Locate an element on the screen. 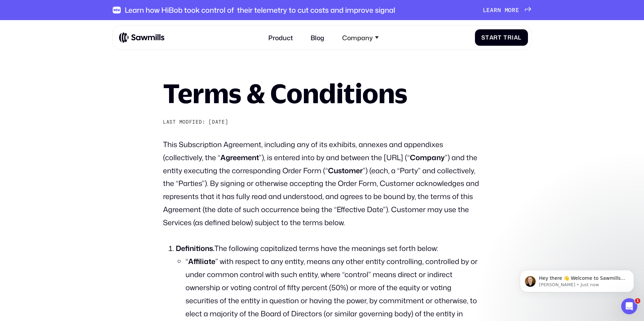 This screenshot has height=321, width=644. p: Message from Winston, sent Just now is located at coordinates (72, 29).